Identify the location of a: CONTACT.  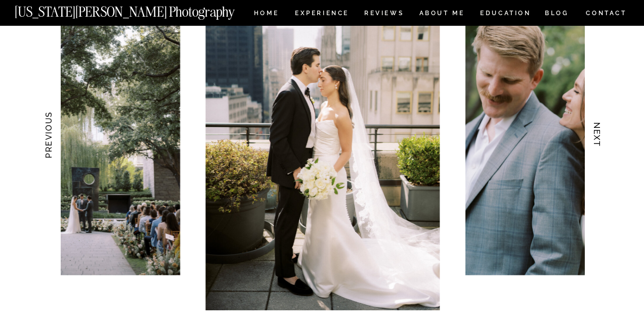
(606, 13).